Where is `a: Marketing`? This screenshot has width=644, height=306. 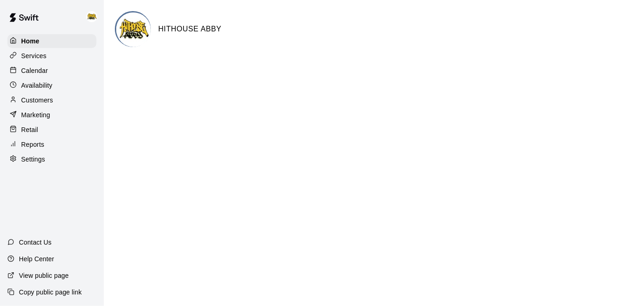
a: Marketing is located at coordinates (51, 115).